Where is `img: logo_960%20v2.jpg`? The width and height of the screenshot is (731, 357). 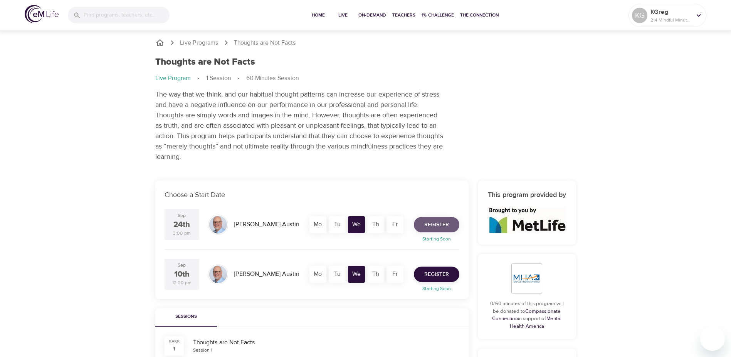 img: logo_960%20v2.jpg is located at coordinates (526, 220).